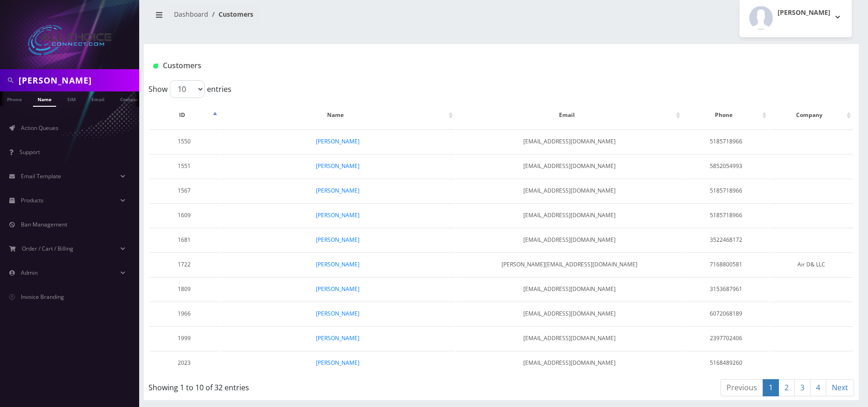  Describe the element at coordinates (726, 264) in the screenshot. I see `td: 7168800581` at that location.